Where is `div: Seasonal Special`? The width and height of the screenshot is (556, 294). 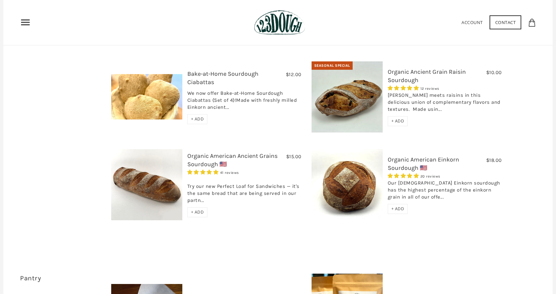 div: Seasonal Special is located at coordinates (332, 66).